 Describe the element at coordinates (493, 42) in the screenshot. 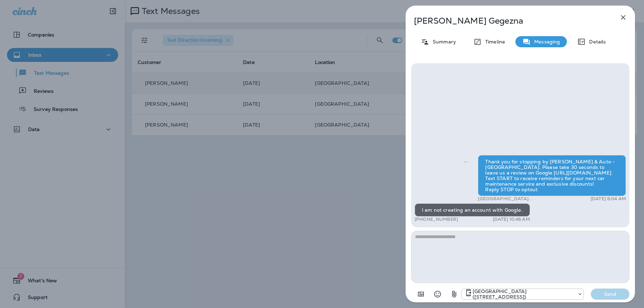

I see `p: Timeline` at that location.